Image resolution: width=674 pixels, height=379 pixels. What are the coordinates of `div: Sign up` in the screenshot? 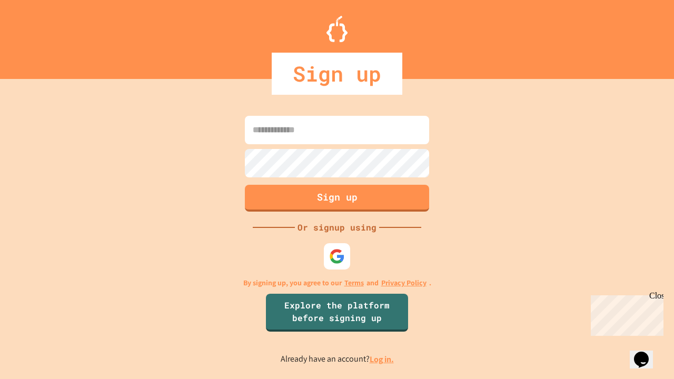 It's located at (337, 74).